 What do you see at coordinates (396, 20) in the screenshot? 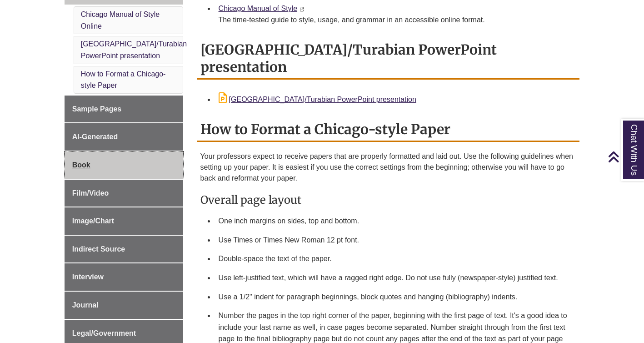
I see `div: The time-tested guide to style, usage, and grammar in an accessible online format.` at bounding box center [396, 20].